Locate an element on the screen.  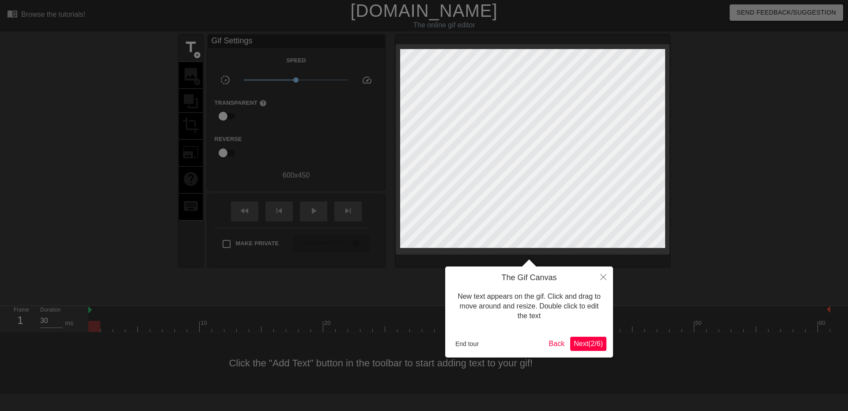
div: New text appears on the gif. Click and drag to move around and resize. Double click to edit the text is located at coordinates (529, 306).